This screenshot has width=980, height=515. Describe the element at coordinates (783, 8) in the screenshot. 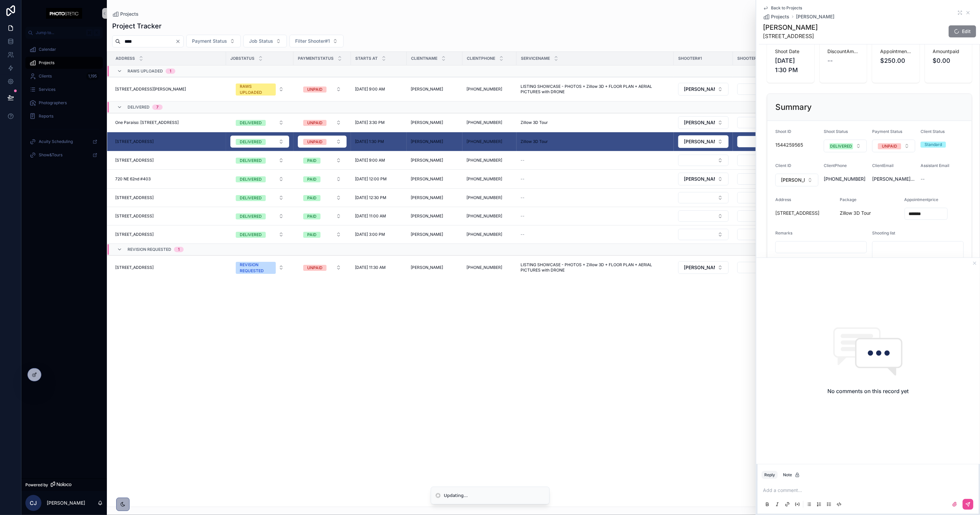

I see `a: Back to Projects` at that location.